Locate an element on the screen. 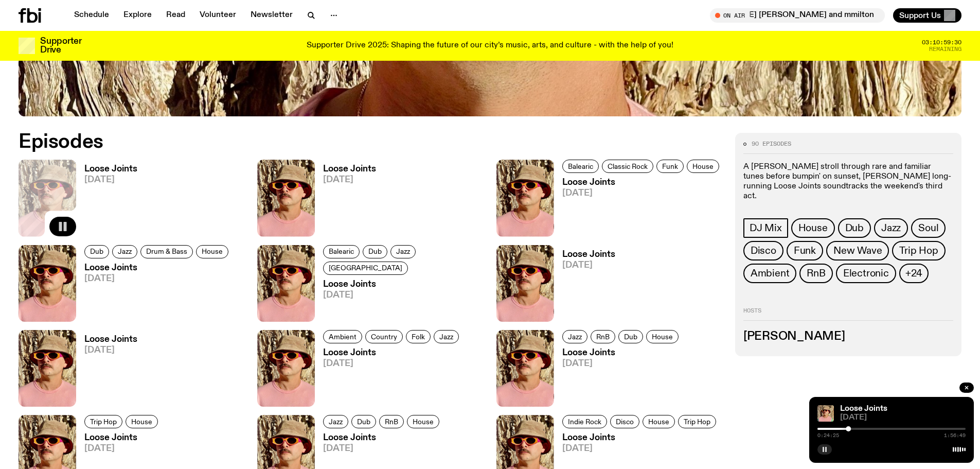 The height and width of the screenshot is (469, 980). a: Soul is located at coordinates (928, 228).